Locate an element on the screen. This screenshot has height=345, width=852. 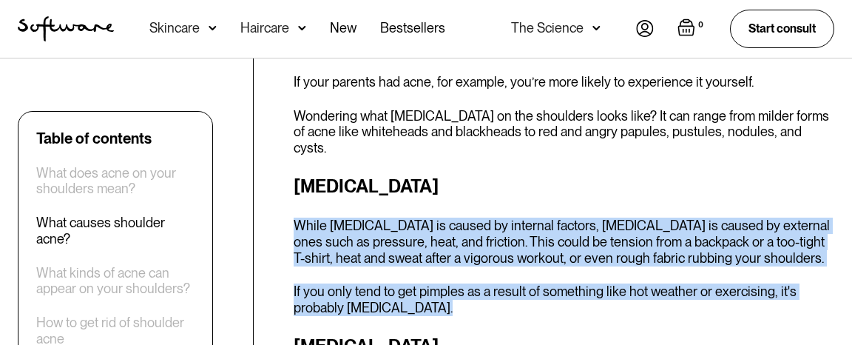
div: 0 is located at coordinates (700, 25).